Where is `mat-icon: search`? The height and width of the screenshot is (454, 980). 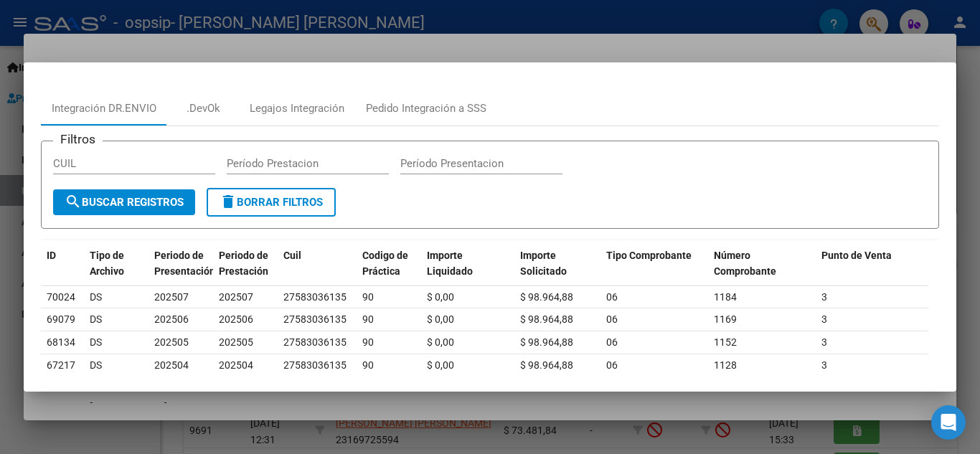
mat-icon: search is located at coordinates (73, 201).